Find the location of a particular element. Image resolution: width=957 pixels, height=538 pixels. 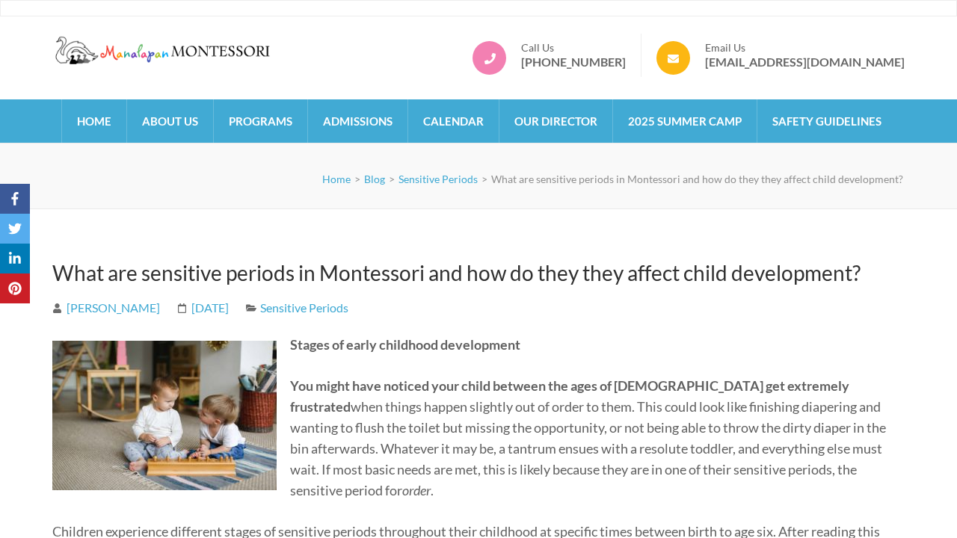

span: Call Us is located at coordinates (573, 48).